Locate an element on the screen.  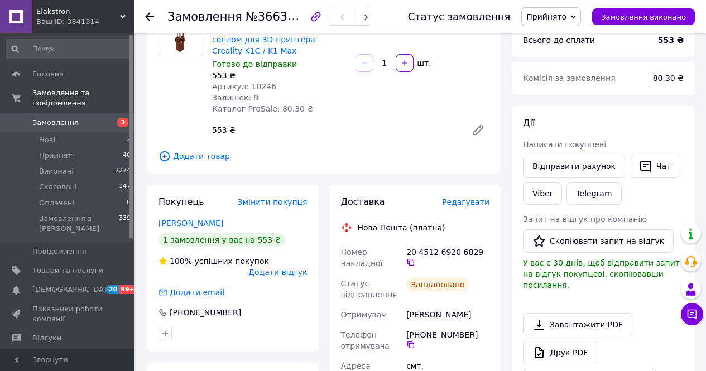
span: Отримувач is located at coordinates (364, 315).